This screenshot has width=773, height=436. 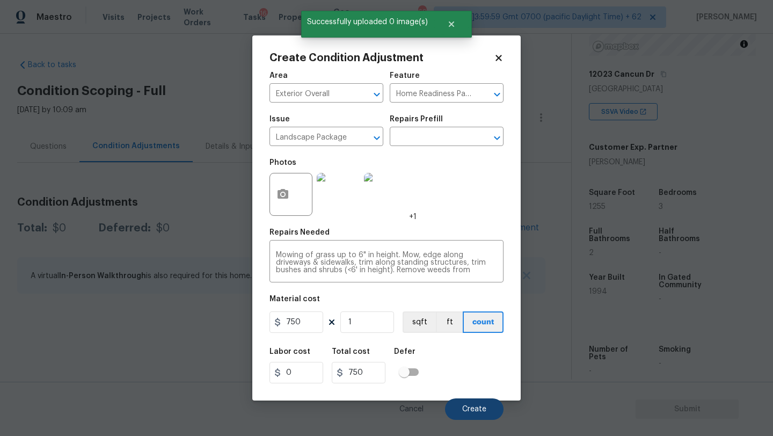 I want to click on h5: Defer, so click(x=405, y=352).